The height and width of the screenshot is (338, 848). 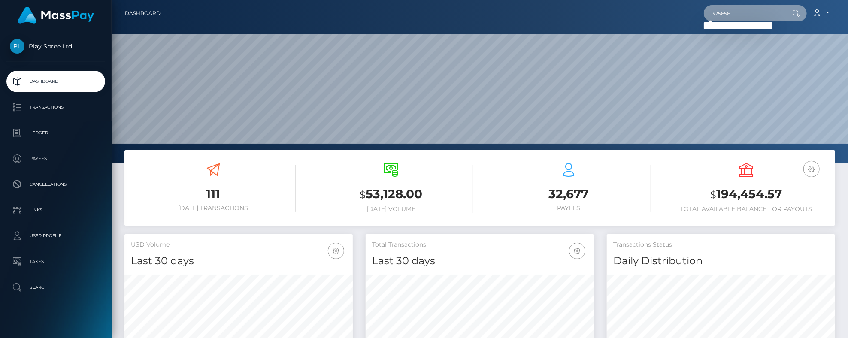 I want to click on h3: 194,454.57, so click(x=746, y=194).